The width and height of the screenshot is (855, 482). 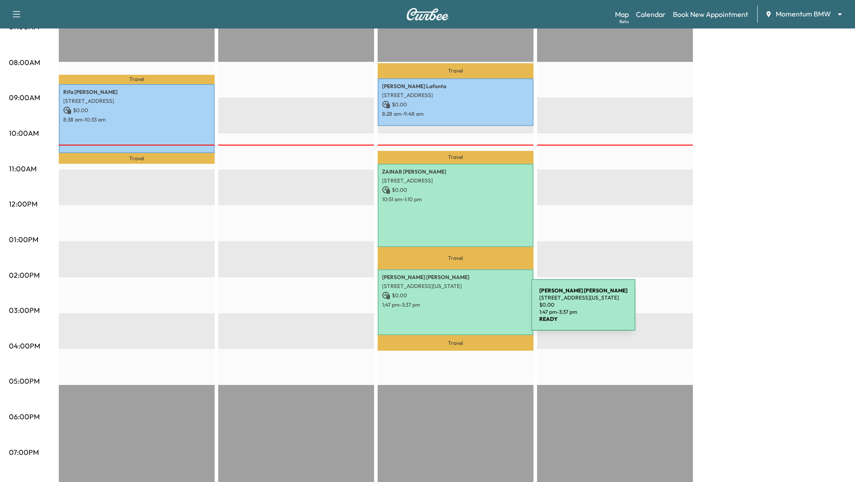 What do you see at coordinates (24, 310) in the screenshot?
I see `p: 03:00PM` at bounding box center [24, 310].